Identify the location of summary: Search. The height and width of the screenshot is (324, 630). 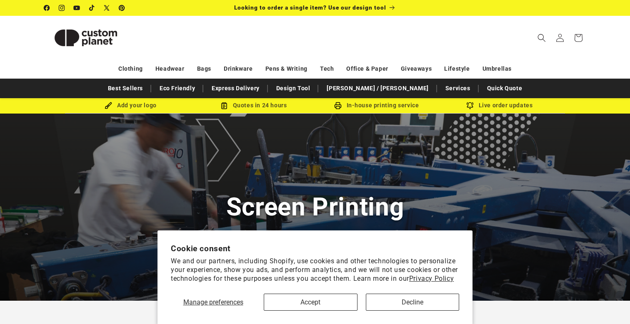
(541, 38).